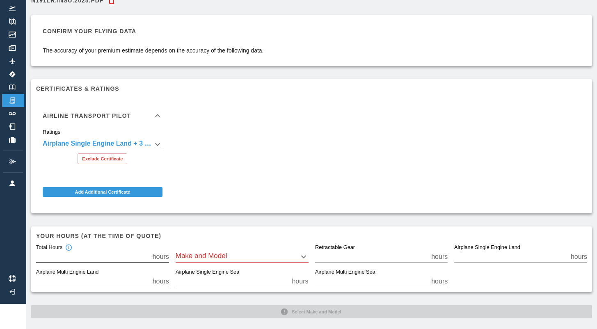 This screenshot has height=329, width=597. What do you see at coordinates (87, 116) in the screenshot?
I see `h6: Airline Transport Pilot` at bounding box center [87, 116].